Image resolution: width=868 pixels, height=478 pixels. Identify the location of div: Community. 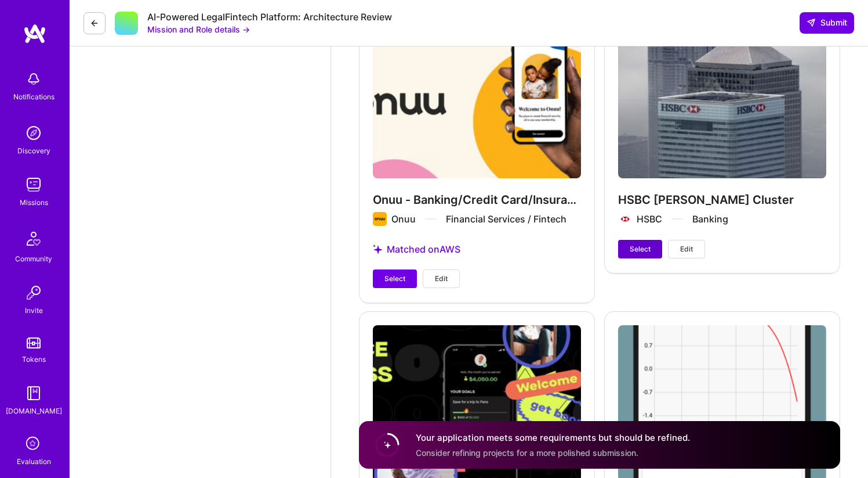
(33, 258).